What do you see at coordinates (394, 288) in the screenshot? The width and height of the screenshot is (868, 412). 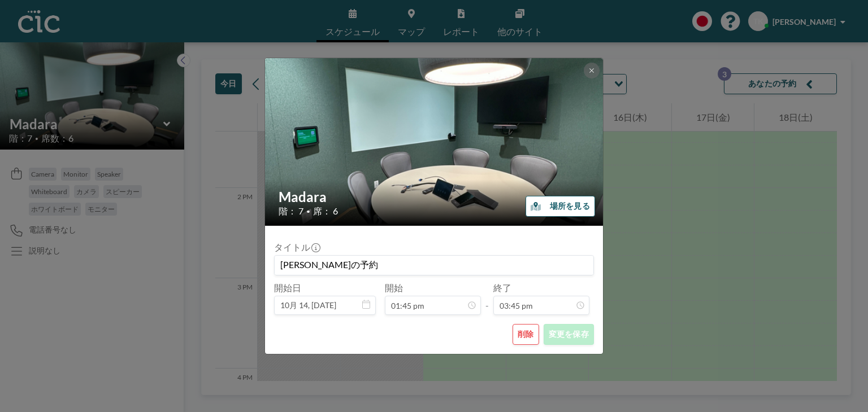 I see `label: 開始` at bounding box center [394, 288].